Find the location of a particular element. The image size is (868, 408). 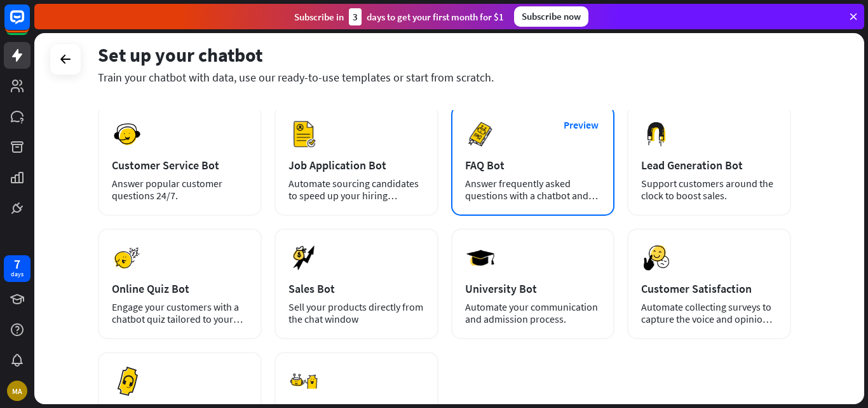

button: Open LiveChat chat widget is located at coordinates (29, 24).